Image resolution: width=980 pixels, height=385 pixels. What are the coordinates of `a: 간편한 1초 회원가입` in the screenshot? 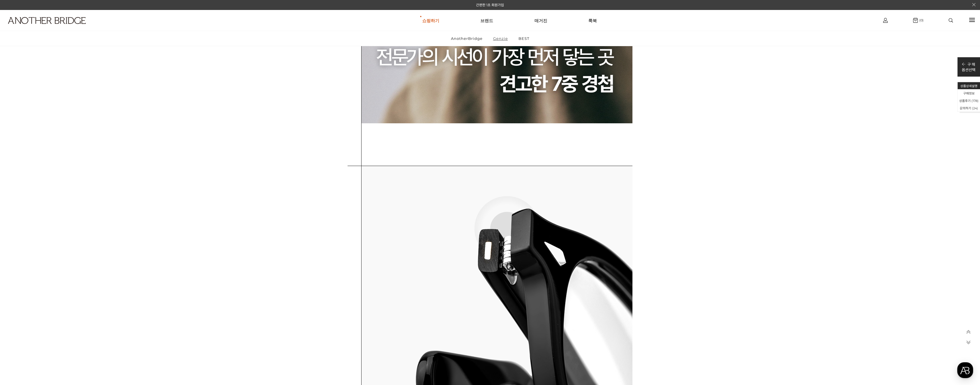 It's located at (490, 5).